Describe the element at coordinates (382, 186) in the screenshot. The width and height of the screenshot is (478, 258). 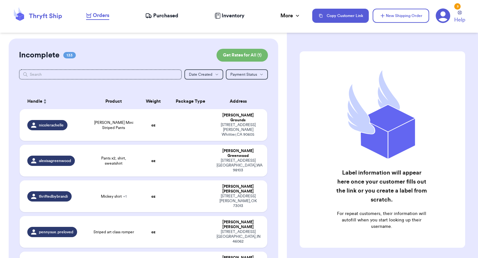
I see `h2: Label information will appear here once your customer fills out the link or you create a label fr...` at that location.